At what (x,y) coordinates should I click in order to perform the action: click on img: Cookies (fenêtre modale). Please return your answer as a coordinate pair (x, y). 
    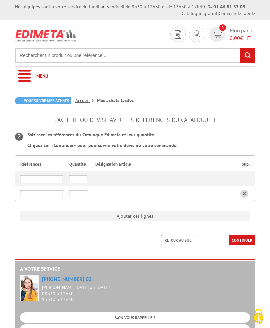
    Looking at the image, I should click on (259, 317).